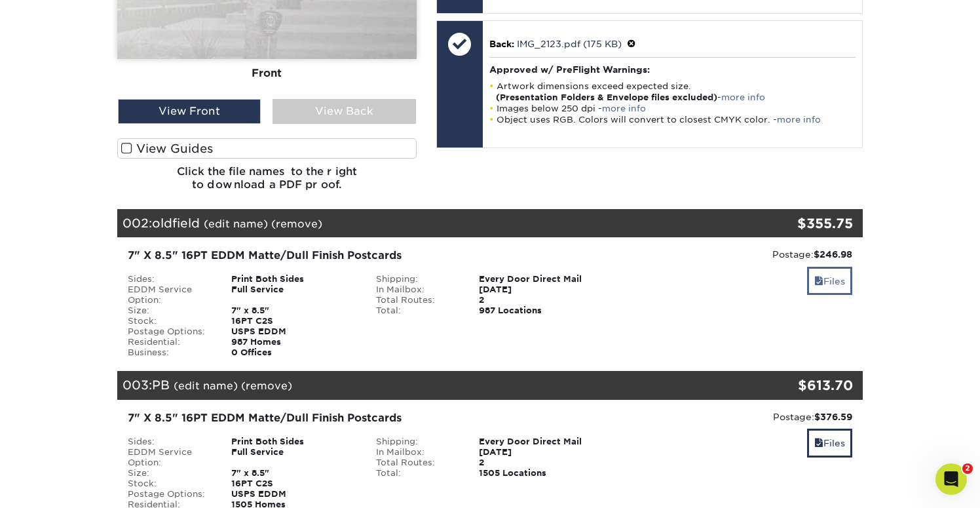 Image resolution: width=980 pixels, height=508 pixels. What do you see at coordinates (344, 112) in the screenshot?
I see `div: View Back` at bounding box center [344, 112].